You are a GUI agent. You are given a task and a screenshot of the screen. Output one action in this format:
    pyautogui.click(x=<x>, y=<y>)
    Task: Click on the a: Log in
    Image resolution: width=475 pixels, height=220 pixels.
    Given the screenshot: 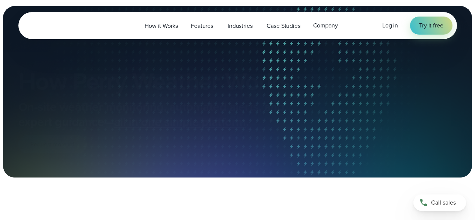 What is the action you would take?
    pyautogui.click(x=391, y=26)
    